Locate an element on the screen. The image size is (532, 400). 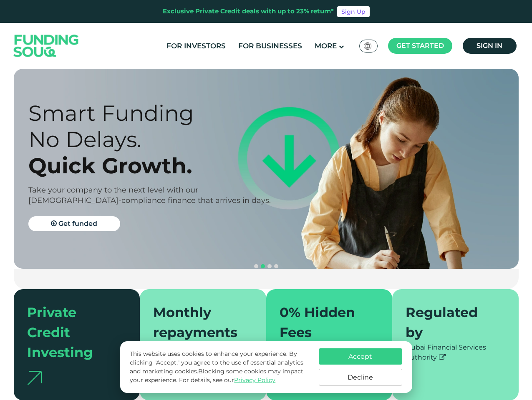
button: Accept is located at coordinates (360, 356).